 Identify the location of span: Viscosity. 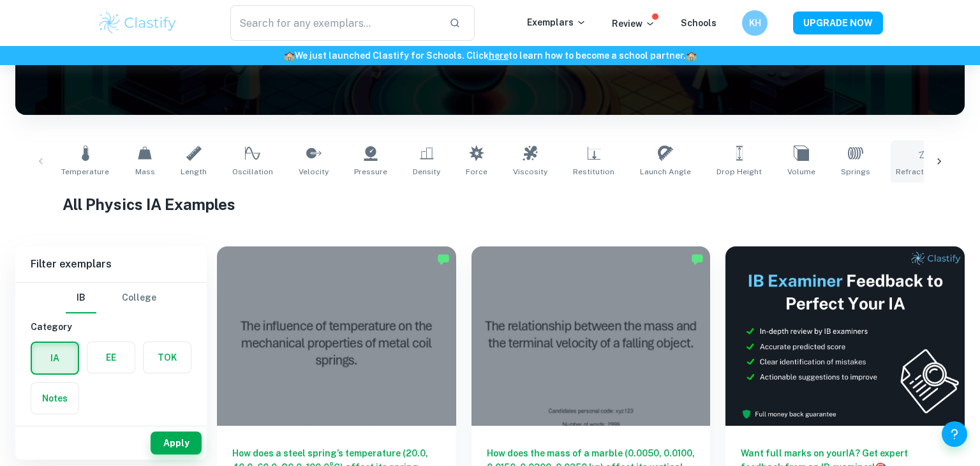
(530, 171).